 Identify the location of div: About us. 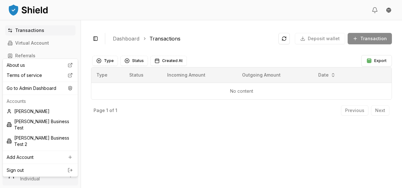
(40, 65).